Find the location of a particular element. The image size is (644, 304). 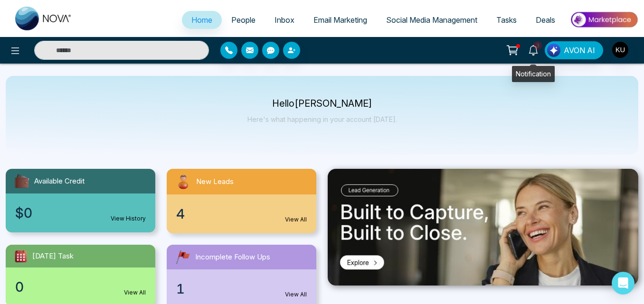

a: Social Media Management is located at coordinates (432, 20).